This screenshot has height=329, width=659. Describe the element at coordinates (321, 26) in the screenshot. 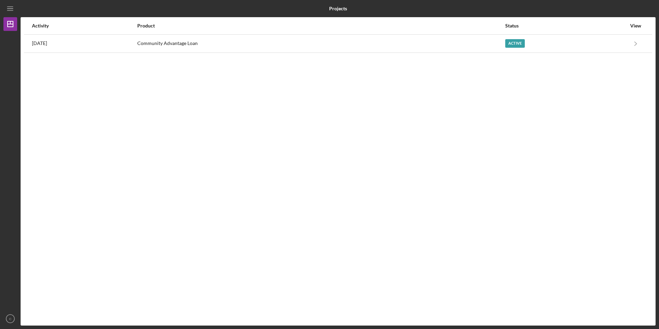

I see `div: Product` at that location.